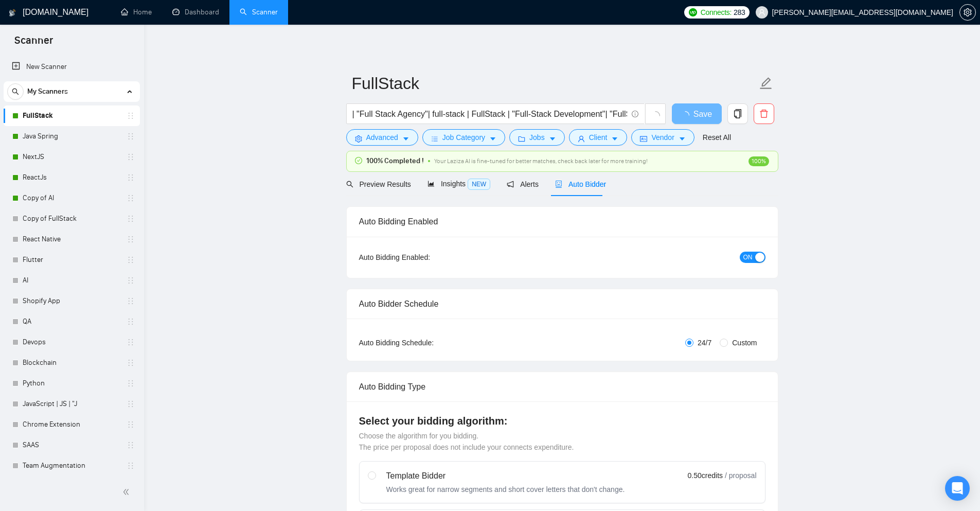  What do you see at coordinates (72, 219) in the screenshot?
I see `a: Copy of FullStack` at bounding box center [72, 219].